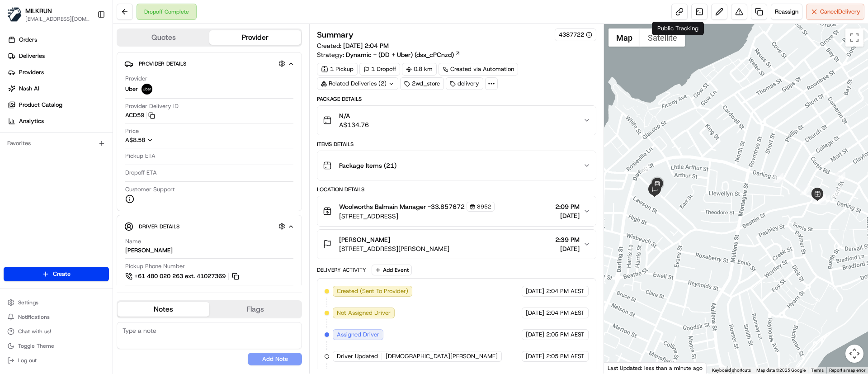 The image size is (868, 374). Describe the element at coordinates (132, 131) in the screenshot. I see `span: Price` at that location.